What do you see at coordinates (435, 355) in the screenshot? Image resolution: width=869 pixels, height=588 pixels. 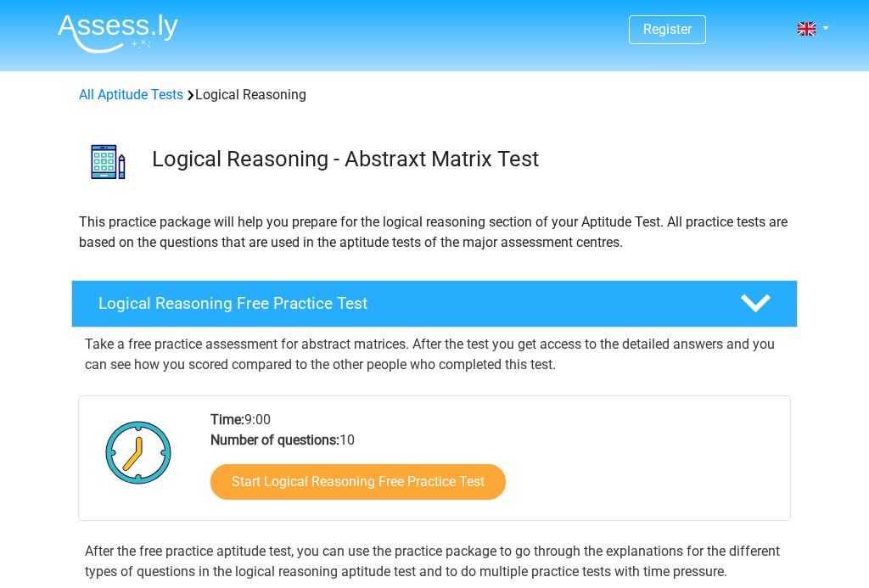 I see `p: Take a free practice assessment for abstract matrices. After the test you get access to the detai...` at bounding box center [435, 355].